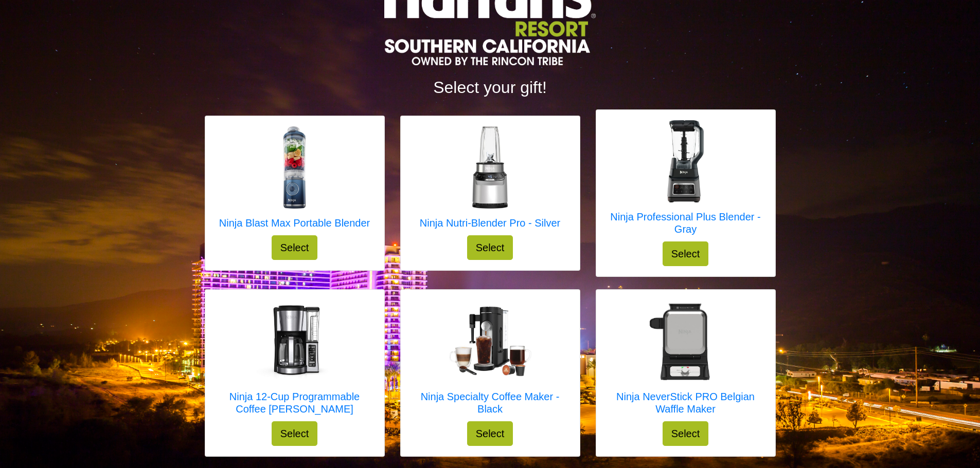  What do you see at coordinates (490, 167) in the screenshot?
I see `img: Ninja Nutri-Blender Pro - Silver` at bounding box center [490, 167].